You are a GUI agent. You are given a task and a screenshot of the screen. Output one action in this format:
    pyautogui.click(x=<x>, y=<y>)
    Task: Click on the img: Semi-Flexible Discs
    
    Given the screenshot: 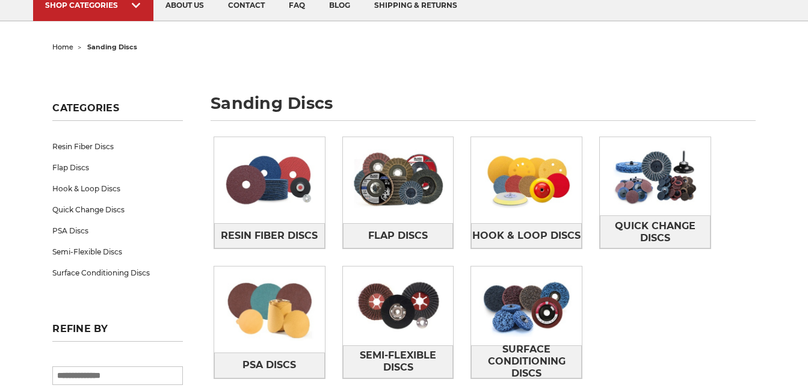 What is the action you would take?
    pyautogui.click(x=398, y=306)
    